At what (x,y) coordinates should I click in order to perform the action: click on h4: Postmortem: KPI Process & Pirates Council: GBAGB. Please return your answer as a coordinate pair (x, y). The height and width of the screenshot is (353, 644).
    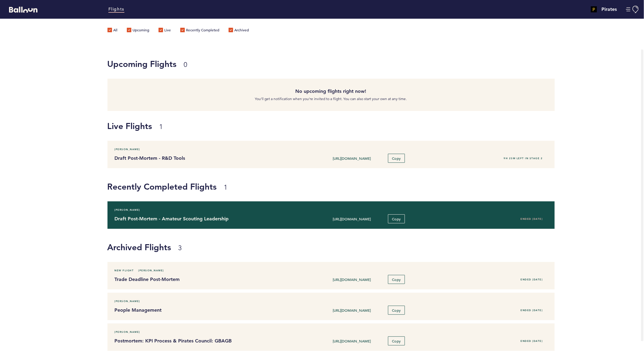
    Looking at the image, I should click on (202, 341).